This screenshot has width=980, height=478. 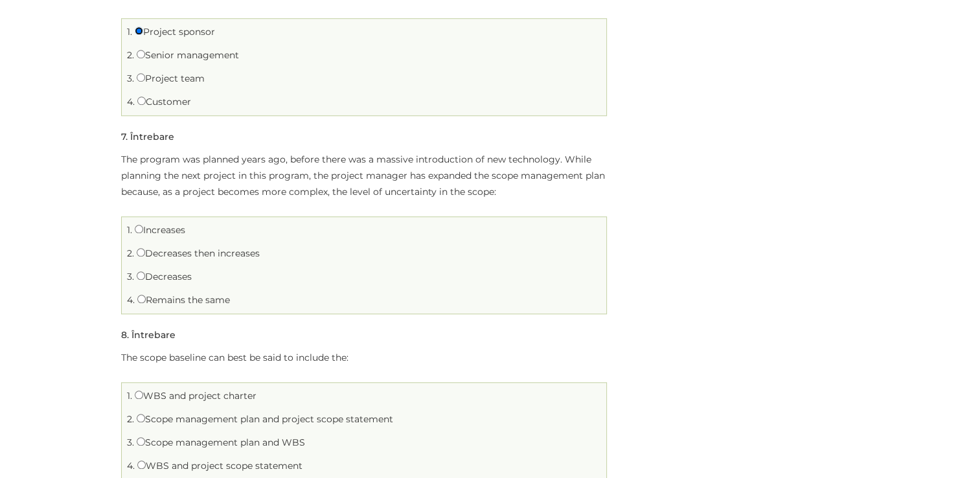 I want to click on label: WBS and project scope statement, so click(x=220, y=466).